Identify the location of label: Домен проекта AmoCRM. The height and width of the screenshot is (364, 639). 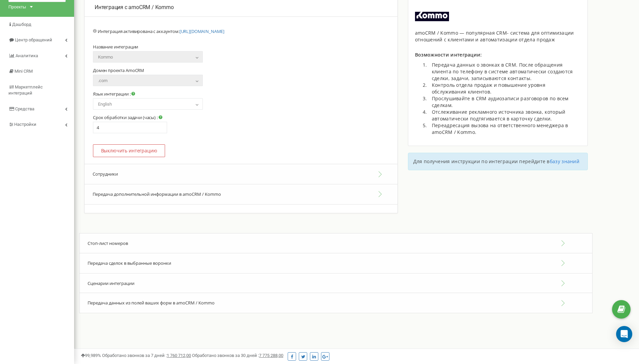
(118, 71).